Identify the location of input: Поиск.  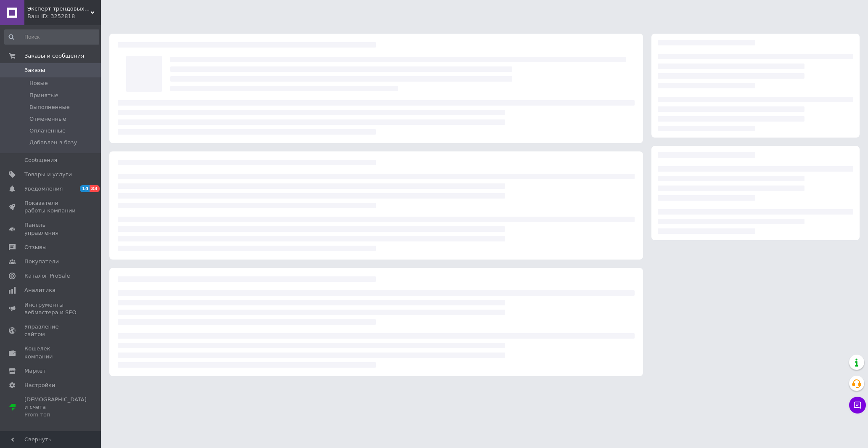
(52, 37).